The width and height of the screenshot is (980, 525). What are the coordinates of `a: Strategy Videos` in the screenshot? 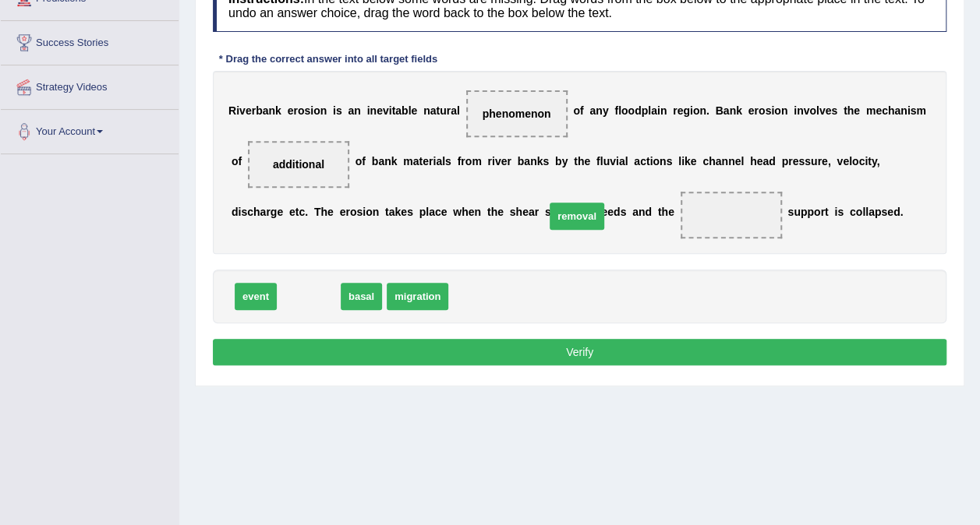 It's located at (90, 85).